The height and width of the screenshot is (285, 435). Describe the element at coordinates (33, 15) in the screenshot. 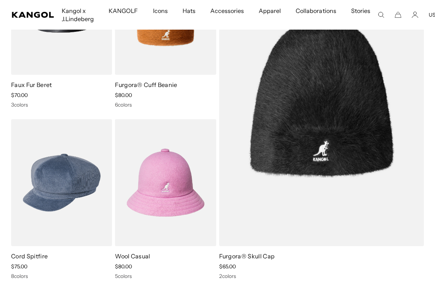

I see `a: Kangol` at that location.